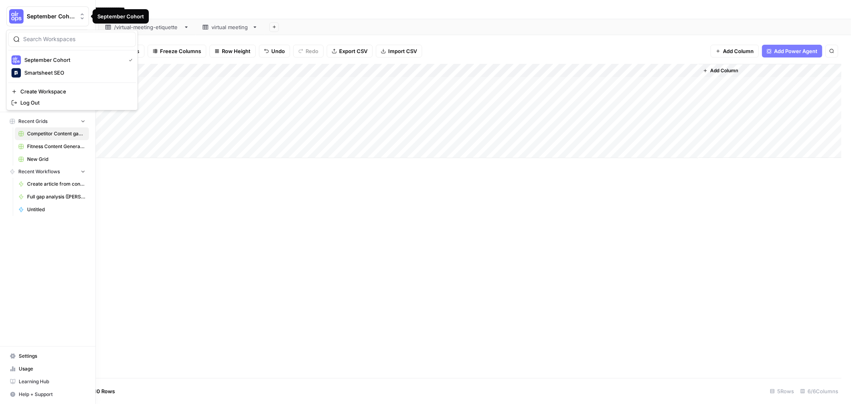 The image size is (851, 404). What do you see at coordinates (75, 103) in the screenshot?
I see `span: Log Out` at bounding box center [75, 103].